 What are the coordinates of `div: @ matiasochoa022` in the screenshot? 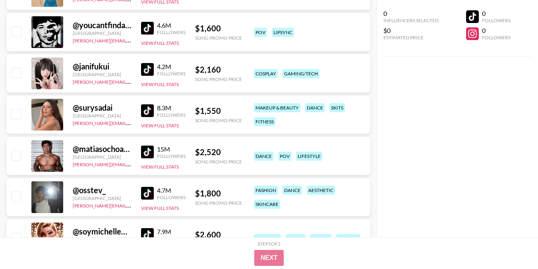 It's located at (102, 149).